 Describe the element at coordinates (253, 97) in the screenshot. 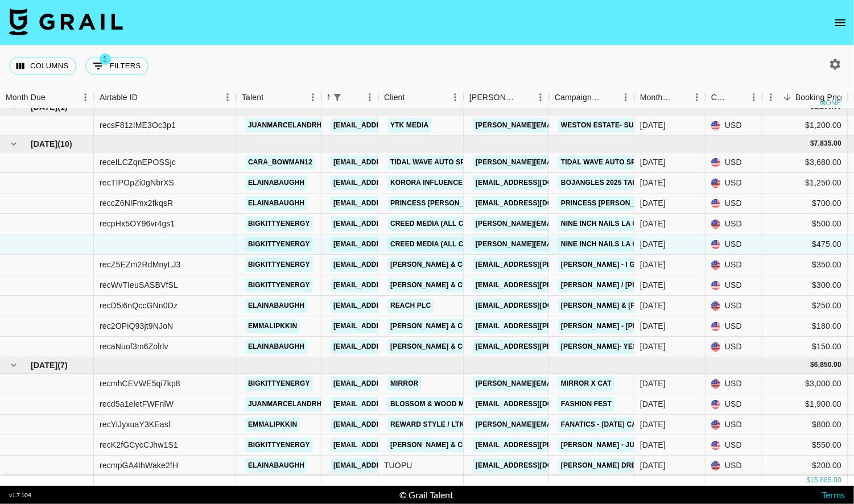

I see `div: Talent` at that location.